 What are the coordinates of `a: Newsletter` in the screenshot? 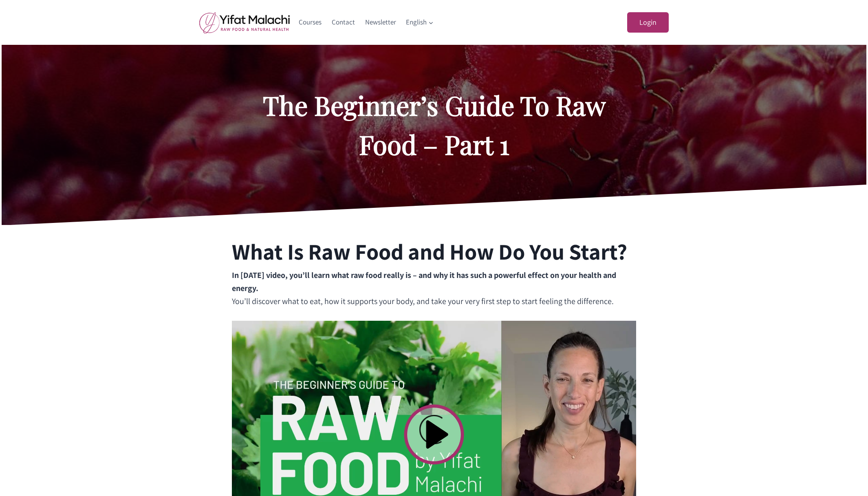 It's located at (380, 23).